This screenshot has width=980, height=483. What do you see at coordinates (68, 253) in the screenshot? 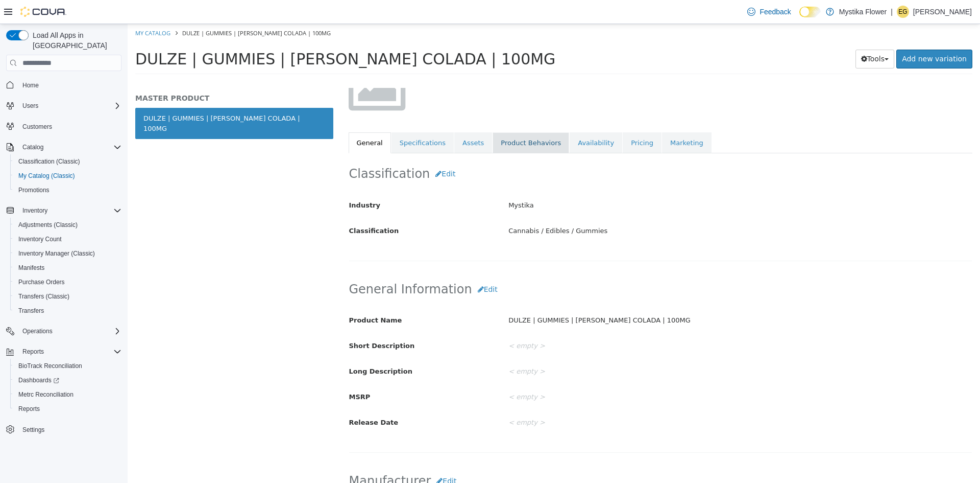
I see `button: Inventory Manager (Classic)` at bounding box center [68, 253].